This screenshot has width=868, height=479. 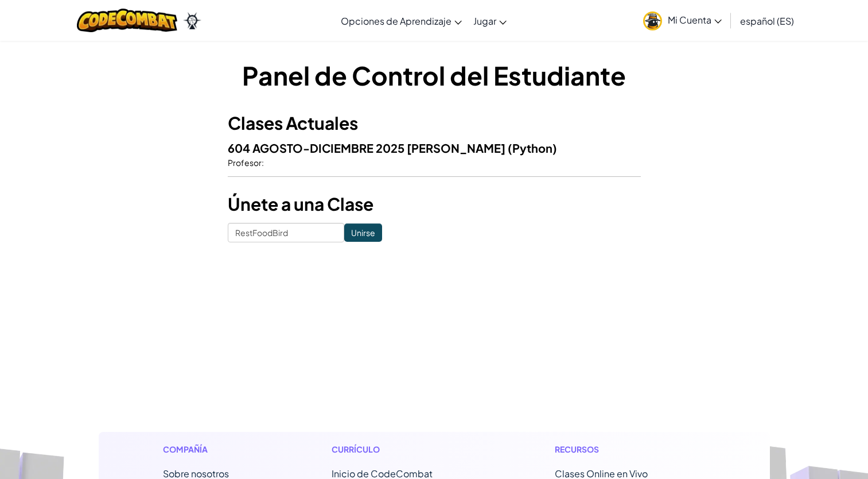 I want to click on a: Mi Cuenta, so click(x=682, y=20).